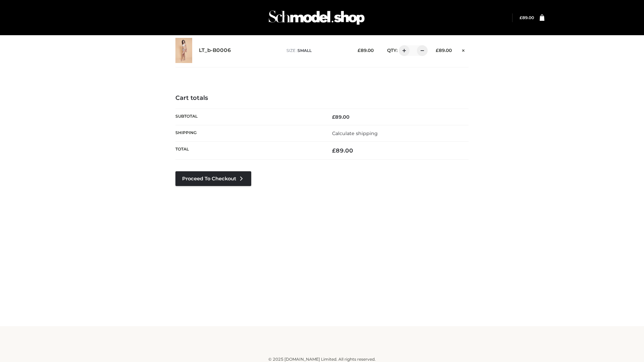 The width and height of the screenshot is (644, 362). Describe the element at coordinates (355, 133) in the screenshot. I see `a: Calculate shipping` at that location.